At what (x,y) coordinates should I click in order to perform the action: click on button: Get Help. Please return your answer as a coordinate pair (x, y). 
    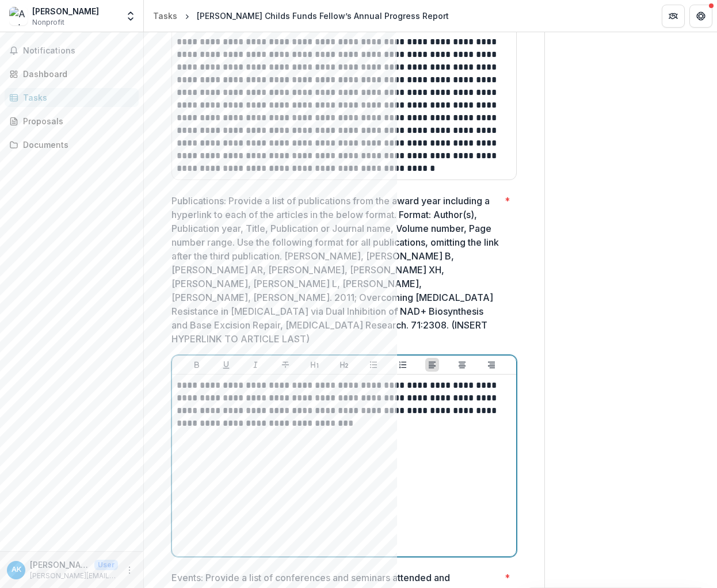
    Looking at the image, I should click on (701, 16).